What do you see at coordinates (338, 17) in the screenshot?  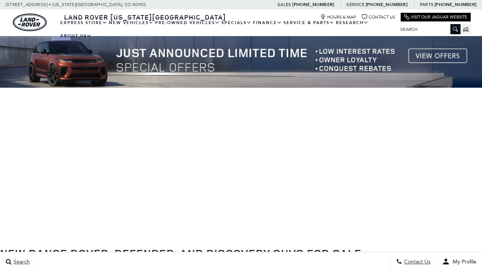 I see `a: Hours & Map` at bounding box center [338, 17].